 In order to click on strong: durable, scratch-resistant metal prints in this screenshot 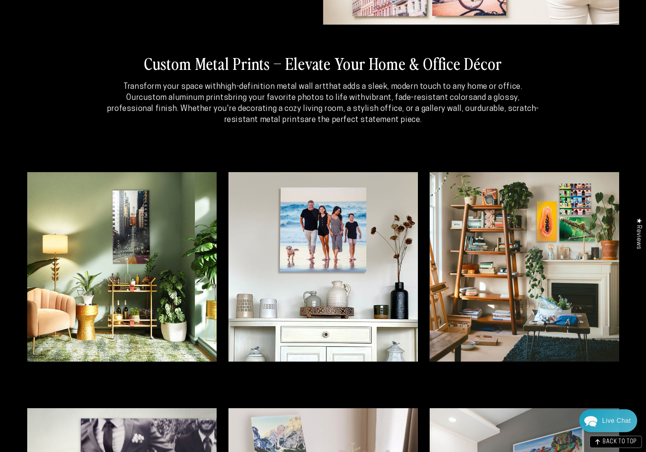, I will do `click(381, 114)`.